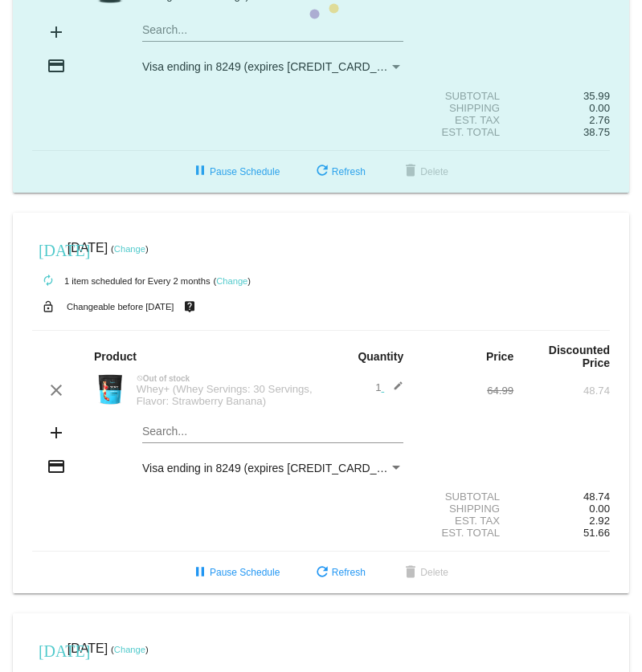  What do you see at coordinates (225, 378) in the screenshot?
I see `div: Out of stock` at bounding box center [225, 378].